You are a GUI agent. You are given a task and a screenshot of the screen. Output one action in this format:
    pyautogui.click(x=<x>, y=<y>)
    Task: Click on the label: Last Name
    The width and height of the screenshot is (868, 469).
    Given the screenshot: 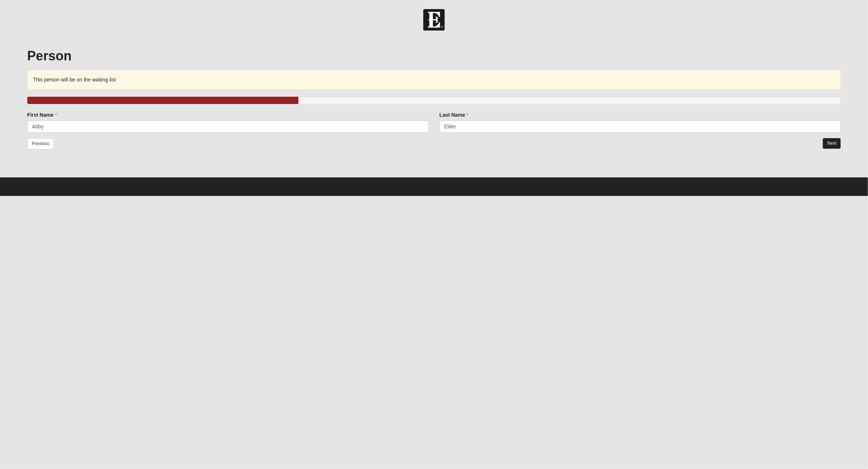 What is the action you would take?
    pyautogui.click(x=454, y=115)
    